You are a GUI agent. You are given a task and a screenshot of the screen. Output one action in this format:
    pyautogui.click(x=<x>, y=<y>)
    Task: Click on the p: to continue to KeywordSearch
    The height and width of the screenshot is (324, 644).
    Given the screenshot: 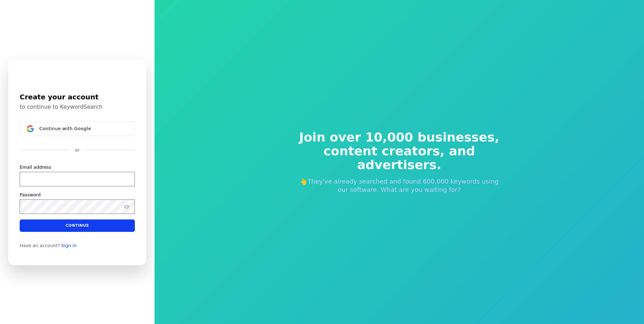 What is the action you would take?
    pyautogui.click(x=77, y=107)
    